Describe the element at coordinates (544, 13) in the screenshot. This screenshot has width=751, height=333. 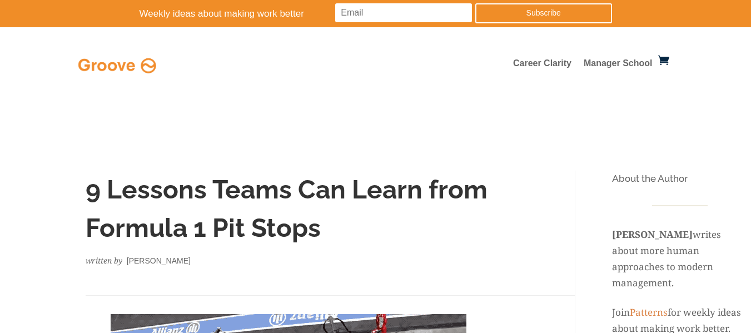
I see `a: Subscribe` at that location.